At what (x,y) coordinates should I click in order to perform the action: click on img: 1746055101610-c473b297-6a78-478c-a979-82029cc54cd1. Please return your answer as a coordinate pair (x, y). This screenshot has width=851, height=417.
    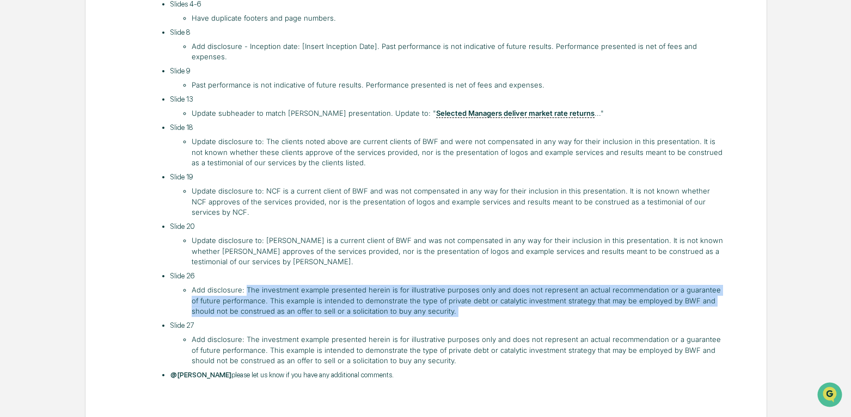
    Looking at the image, I should click on (21, 93).